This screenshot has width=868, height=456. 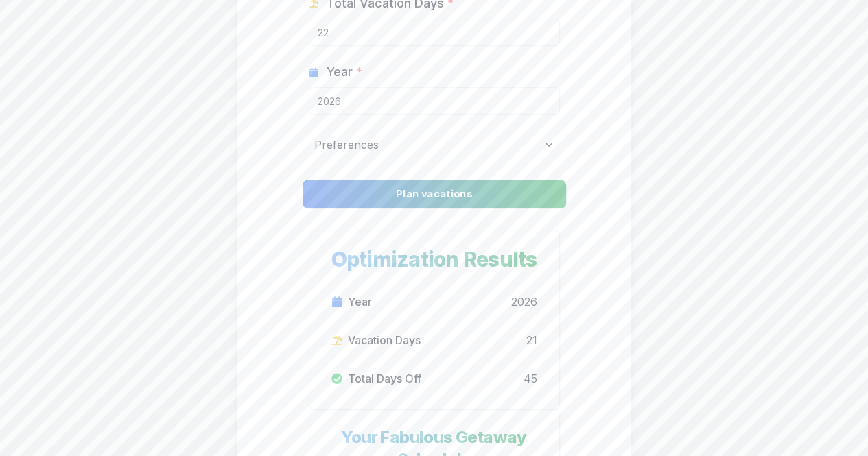 What do you see at coordinates (434, 194) in the screenshot?
I see `button: Plan vacations` at bounding box center [434, 194].